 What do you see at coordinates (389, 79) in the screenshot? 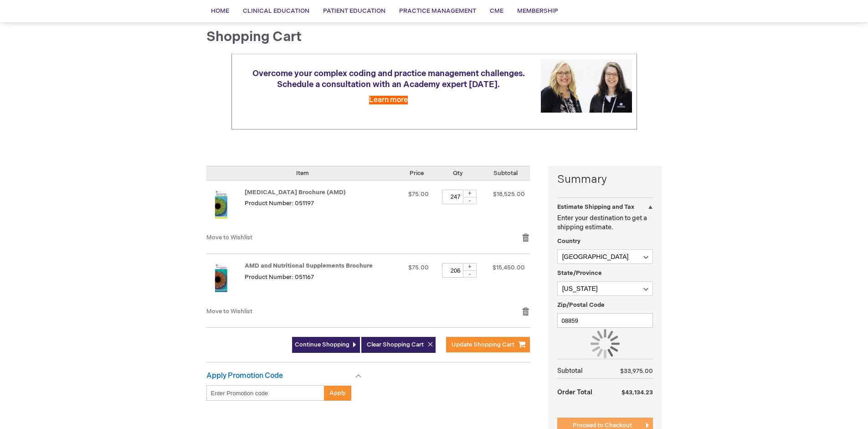
I see `span: Overcome your complex coding and practice management challenges. Schedule a consultation with an ...` at bounding box center [389, 79].